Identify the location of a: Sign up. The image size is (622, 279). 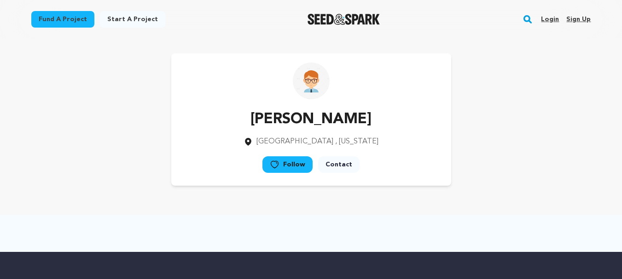
(578, 19).